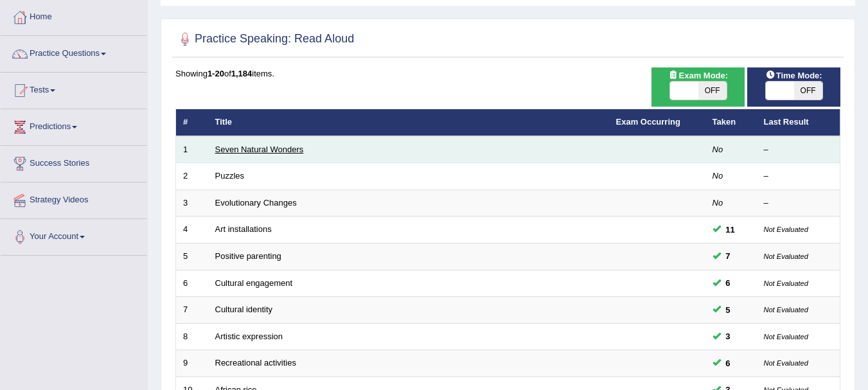  Describe the element at coordinates (256, 362) in the screenshot. I see `a: Recreational activities` at that location.